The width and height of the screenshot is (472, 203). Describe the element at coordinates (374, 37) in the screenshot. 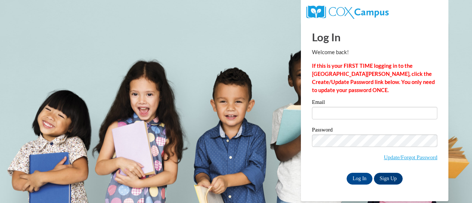

I see `h1: Log In` at that location.